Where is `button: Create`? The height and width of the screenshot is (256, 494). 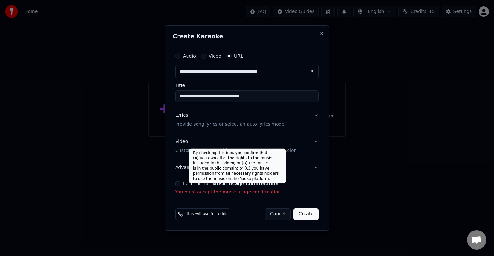
button: Create is located at coordinates (306, 214).